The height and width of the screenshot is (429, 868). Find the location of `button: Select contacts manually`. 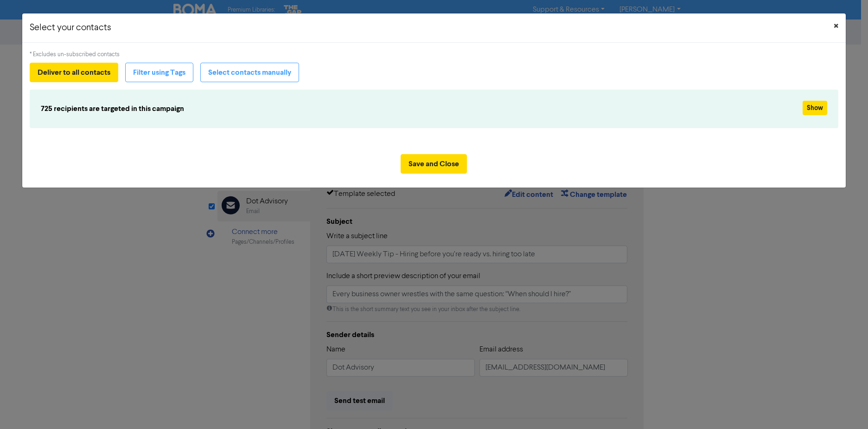

button: Select contacts manually is located at coordinates (250, 72).